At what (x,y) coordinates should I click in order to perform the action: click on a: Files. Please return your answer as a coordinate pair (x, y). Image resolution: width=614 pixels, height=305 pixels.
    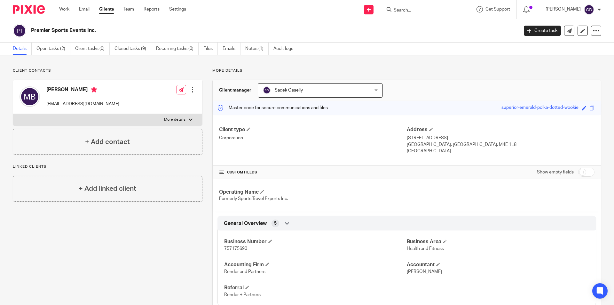
    Looking at the image, I should click on (210, 49).